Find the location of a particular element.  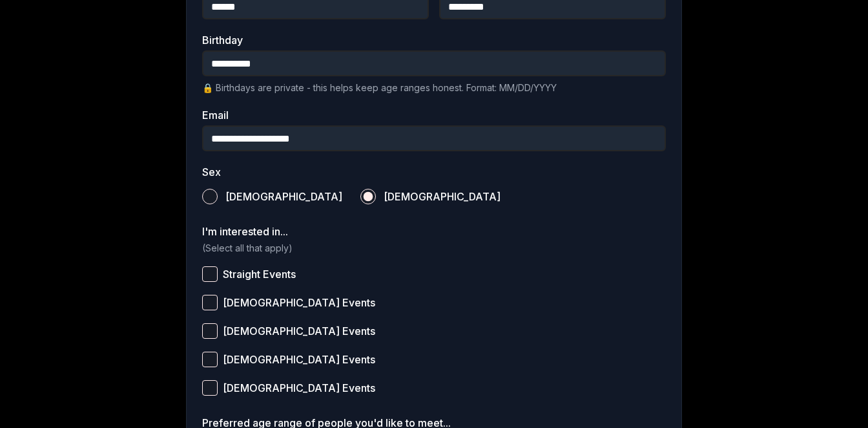

label: Birthday is located at coordinates (434, 40).